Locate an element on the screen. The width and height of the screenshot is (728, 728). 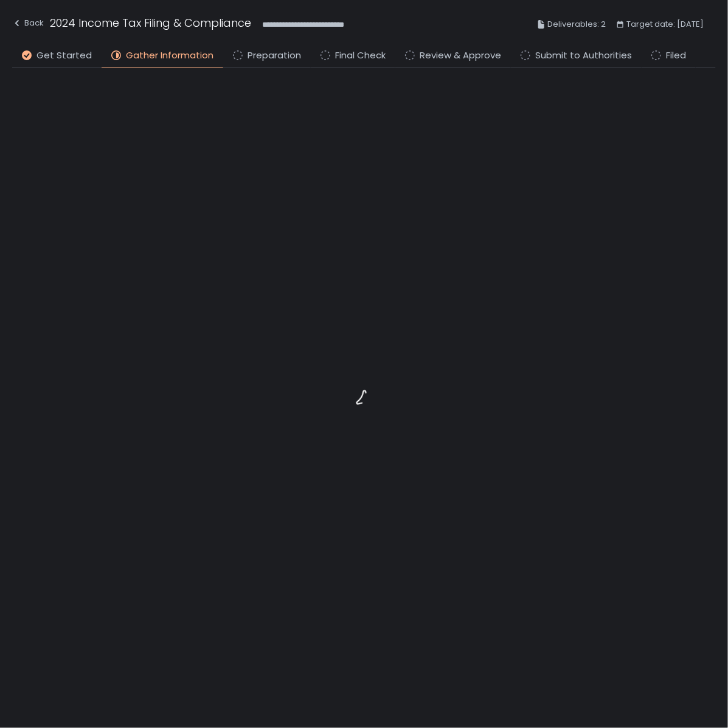
span: Final Check is located at coordinates (360, 55).